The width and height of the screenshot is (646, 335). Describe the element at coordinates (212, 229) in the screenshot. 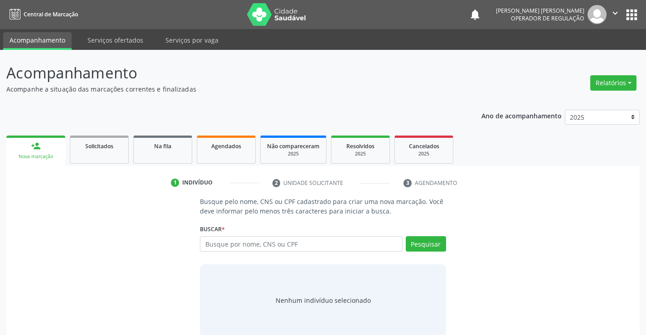

I see `label: Buscar` at that location.